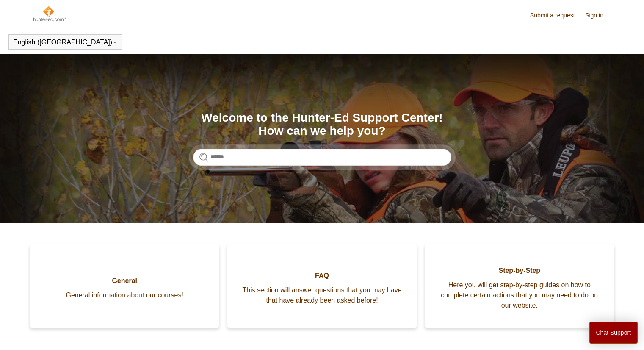 The image size is (644, 350). What do you see at coordinates (322, 276) in the screenshot?
I see `span: FAQ` at bounding box center [322, 276].